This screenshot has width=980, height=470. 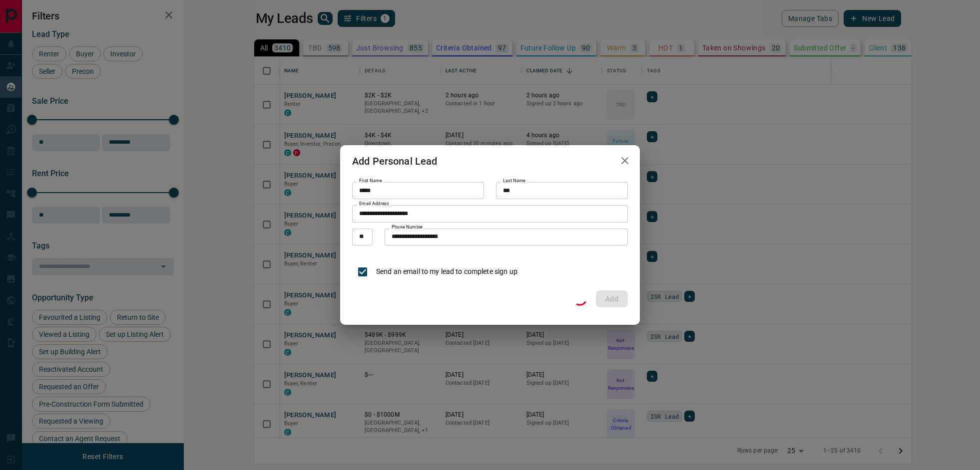 What do you see at coordinates (447, 271) in the screenshot?
I see `p: Send an email to my lead to complete sign up` at bounding box center [447, 271].